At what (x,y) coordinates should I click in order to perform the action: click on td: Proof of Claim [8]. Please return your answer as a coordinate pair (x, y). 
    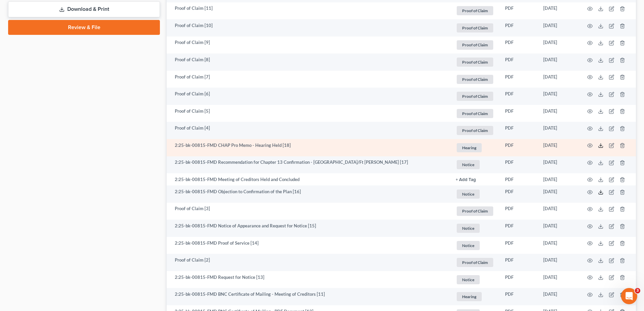
    Looking at the image, I should click on (308, 62).